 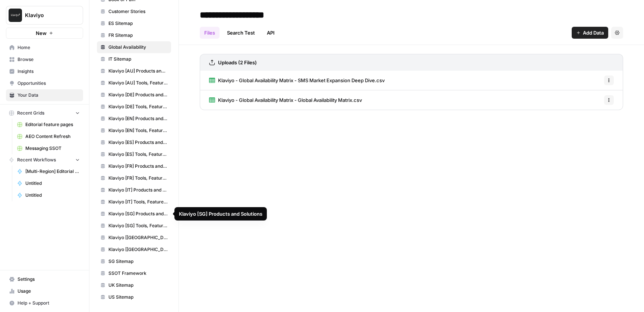 I want to click on a: IT Sitemap, so click(x=134, y=59).